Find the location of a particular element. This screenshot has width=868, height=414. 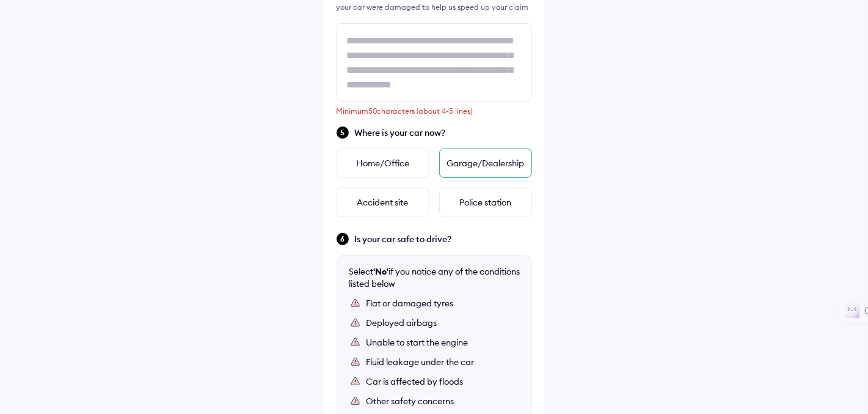

div: Flat or damaged tyres is located at coordinates (442, 303).